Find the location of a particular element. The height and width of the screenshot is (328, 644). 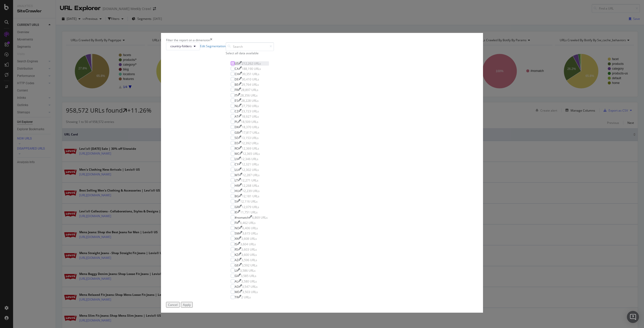

div: SE is located at coordinates (236, 138).